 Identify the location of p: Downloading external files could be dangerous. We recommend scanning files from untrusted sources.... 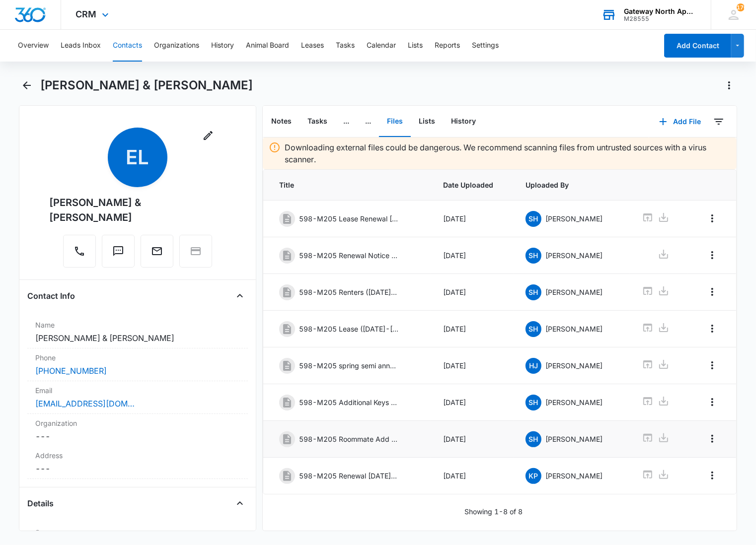
(508, 154).